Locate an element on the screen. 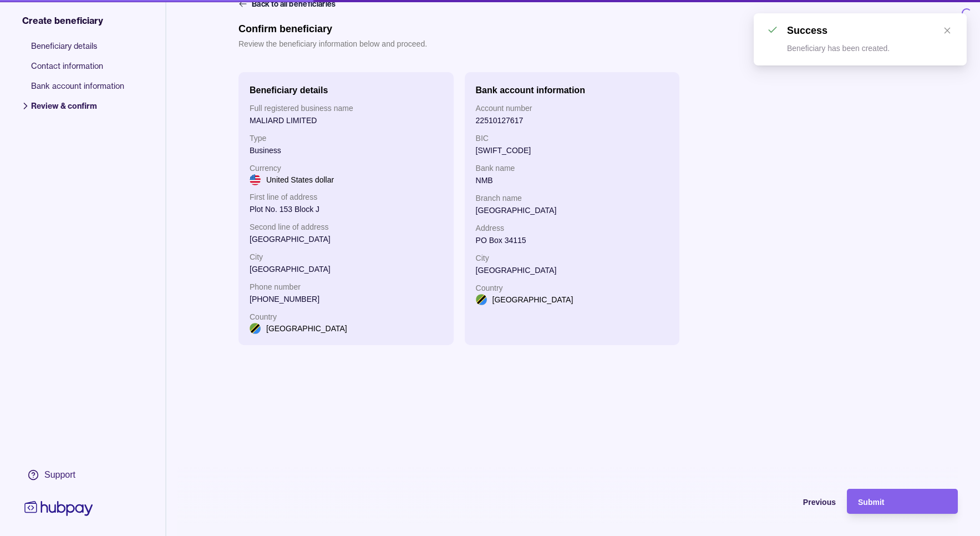  p: Currency is located at coordinates (346, 168).